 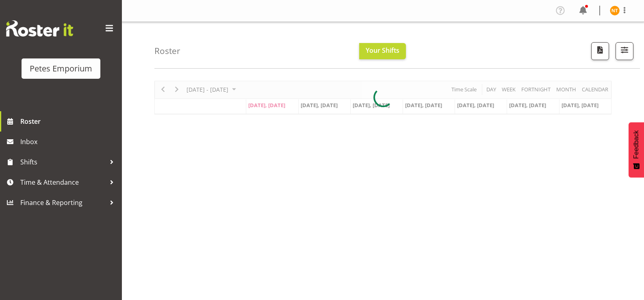 I want to click on img: nicole-thomson8388.jpg, so click(x=615, y=11).